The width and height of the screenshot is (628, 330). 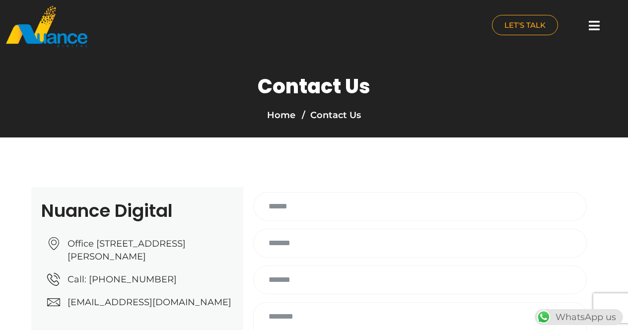 I want to click on img: WhatsApp, so click(x=544, y=317).